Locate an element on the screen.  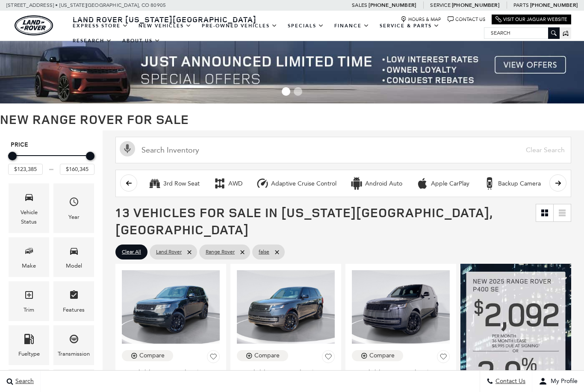
a: Specials is located at coordinates (306, 26).